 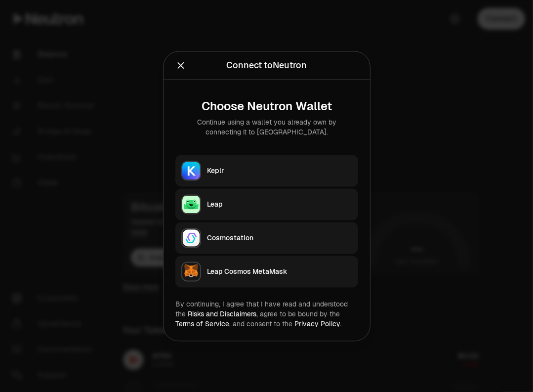 What do you see at coordinates (267, 238) in the screenshot?
I see `button: CosmostationCosmostation` at bounding box center [267, 238].